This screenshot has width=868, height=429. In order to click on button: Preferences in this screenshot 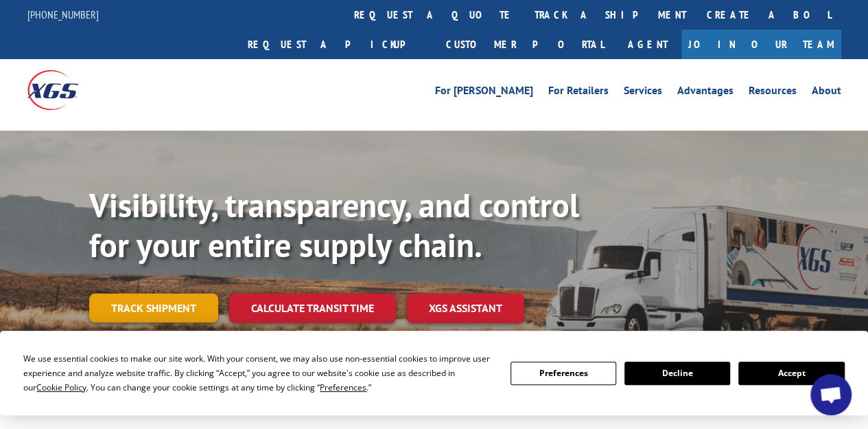, I will do `click(564, 373)`.